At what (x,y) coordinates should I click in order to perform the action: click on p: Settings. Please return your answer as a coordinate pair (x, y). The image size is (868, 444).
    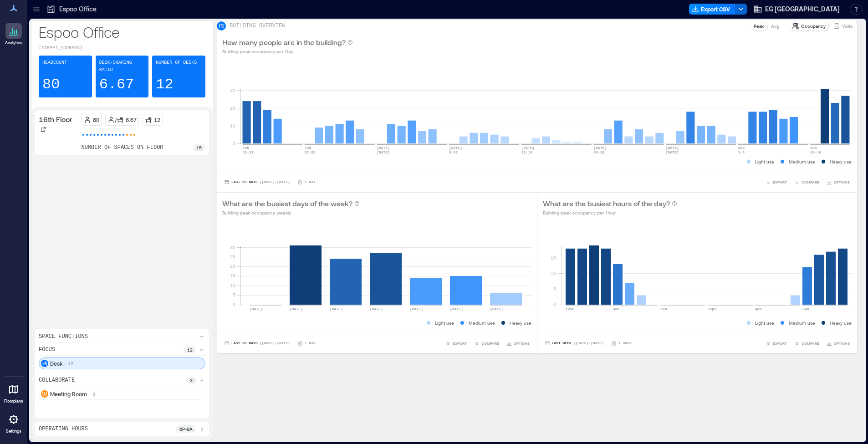
    Looking at the image, I should click on (14, 431).